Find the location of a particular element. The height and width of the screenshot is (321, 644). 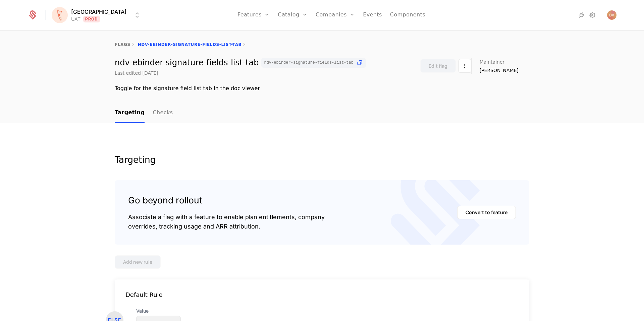

button: Convert to feature is located at coordinates (487, 212).